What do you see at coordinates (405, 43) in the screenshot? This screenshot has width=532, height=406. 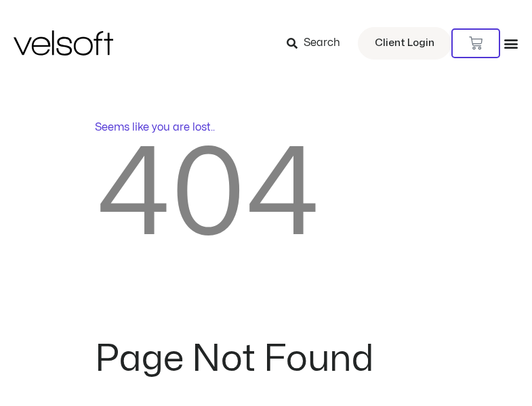 I see `span: Client Login` at bounding box center [405, 43].